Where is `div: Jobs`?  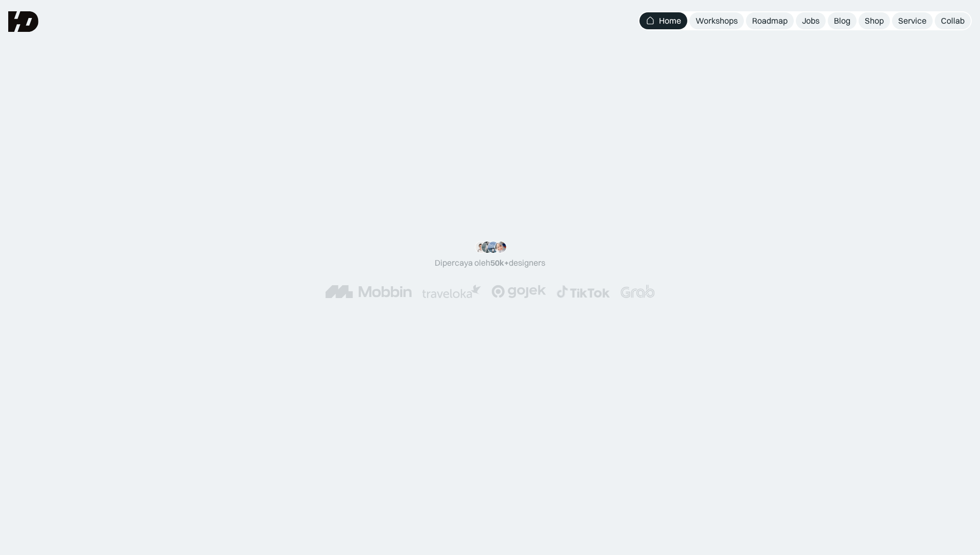
div: Jobs is located at coordinates (811, 21).